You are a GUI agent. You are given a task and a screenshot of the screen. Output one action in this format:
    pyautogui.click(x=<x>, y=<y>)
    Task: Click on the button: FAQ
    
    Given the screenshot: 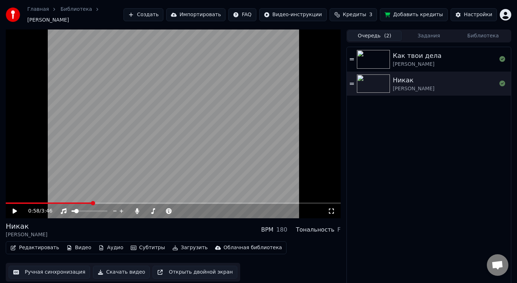 What is the action you would take?
    pyautogui.click(x=242, y=15)
    